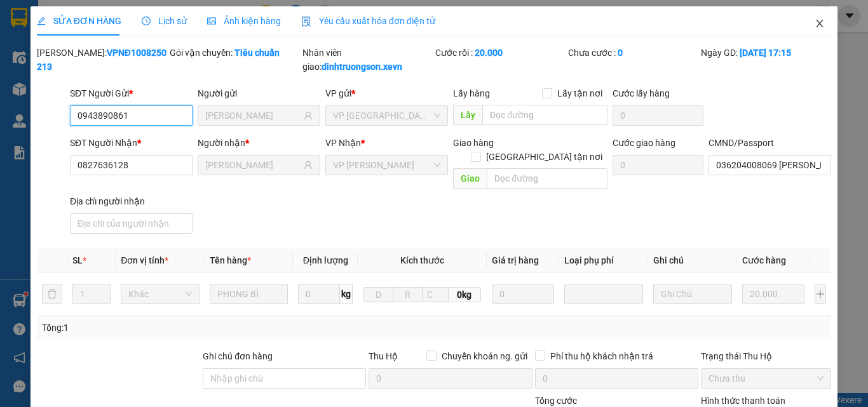 The height and width of the screenshot is (407, 868). Describe the element at coordinates (41, 21) in the screenshot. I see `span: edit` at that location.